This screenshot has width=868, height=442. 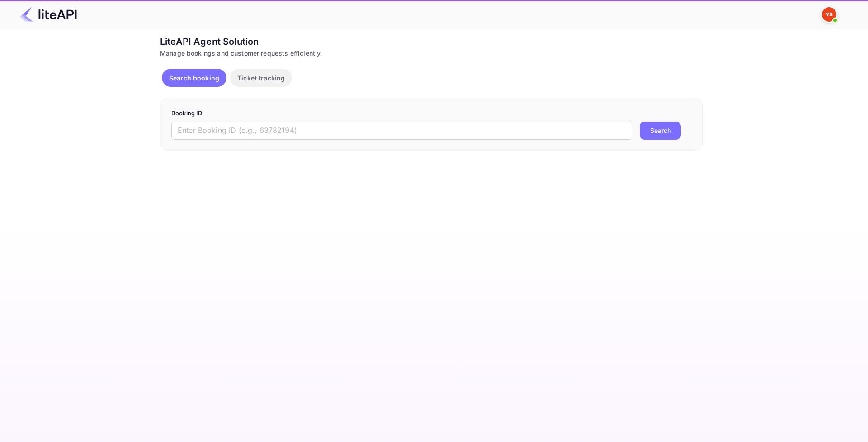 I want to click on p: Search booking, so click(x=194, y=78).